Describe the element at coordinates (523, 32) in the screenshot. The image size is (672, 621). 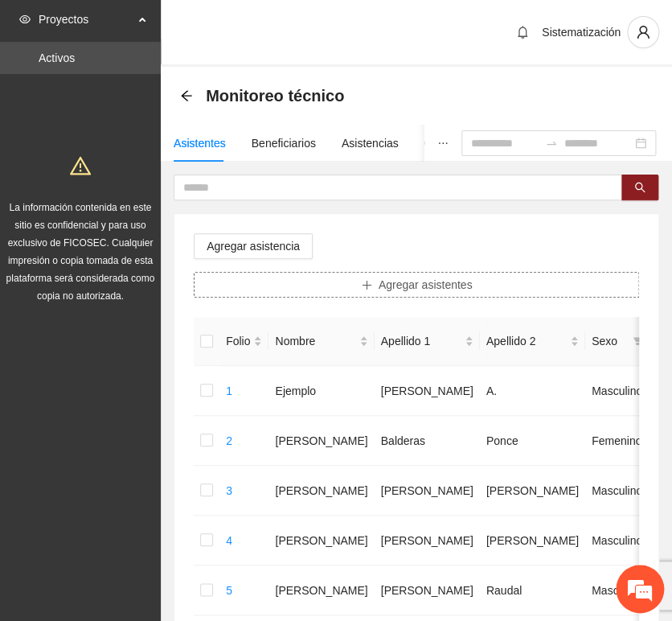
I see `span: bell` at that location.